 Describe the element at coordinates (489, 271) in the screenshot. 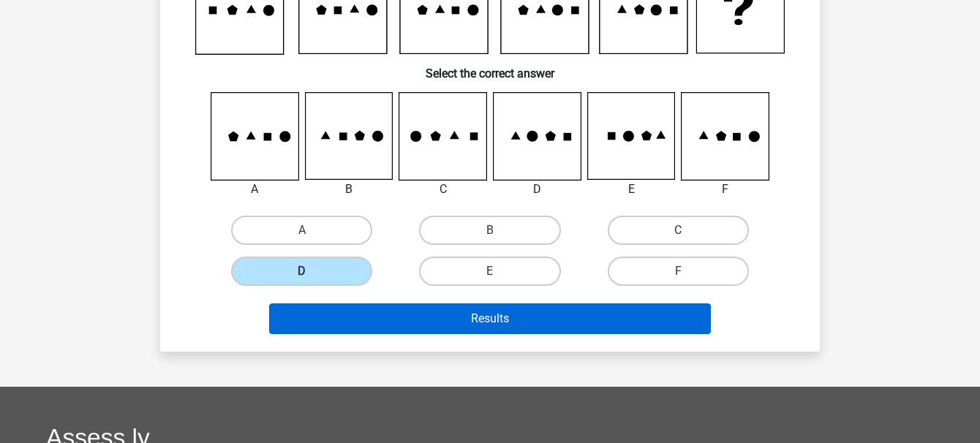

I see `label: E` at that location.